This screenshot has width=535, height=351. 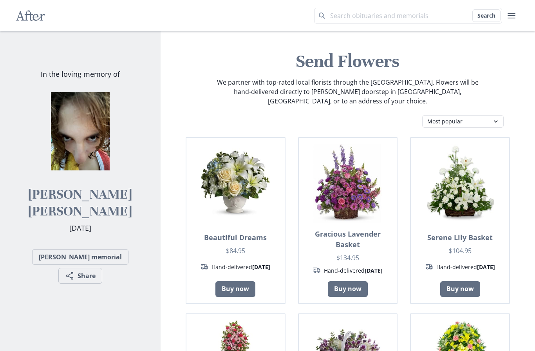 What do you see at coordinates (80, 131) in the screenshot?
I see `img: Hagan` at bounding box center [80, 131].